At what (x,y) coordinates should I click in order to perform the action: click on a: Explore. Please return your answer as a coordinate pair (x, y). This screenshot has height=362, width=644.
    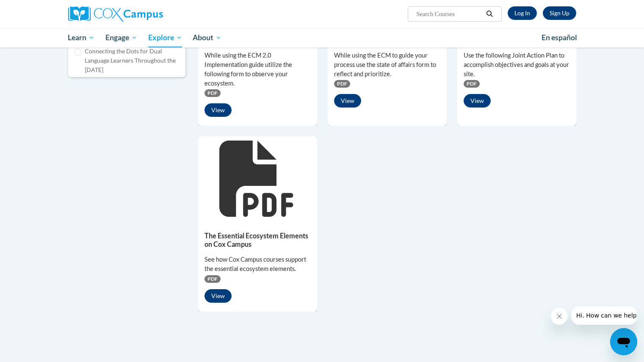
    Looking at the image, I should click on (165, 38).